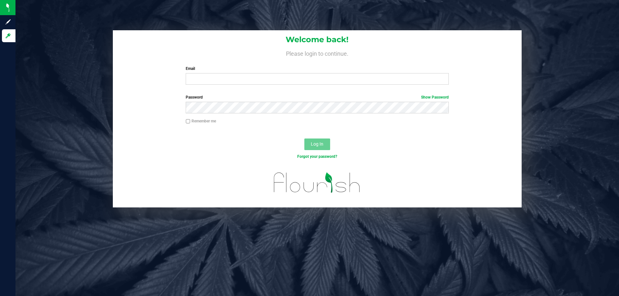 This screenshot has height=296, width=619. I want to click on img: flourish_logo.svg, so click(317, 183).